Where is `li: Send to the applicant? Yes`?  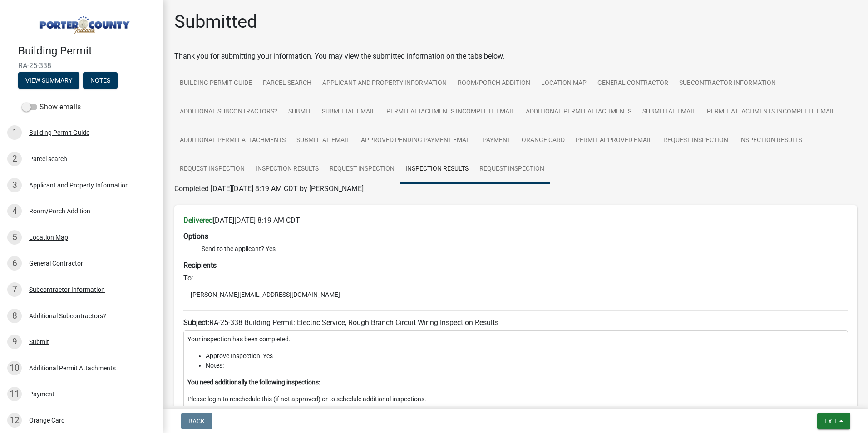
li: Send to the applicant? Yes is located at coordinates (525, 249).